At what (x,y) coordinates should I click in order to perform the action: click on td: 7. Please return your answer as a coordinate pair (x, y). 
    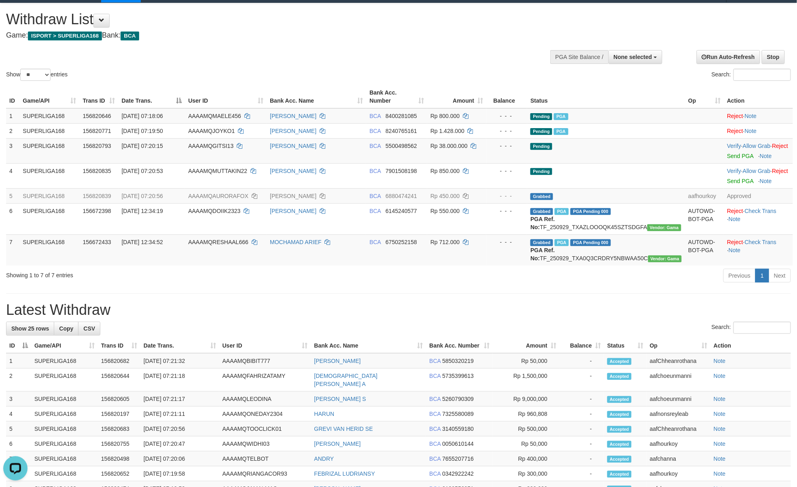
    Looking at the image, I should click on (13, 250).